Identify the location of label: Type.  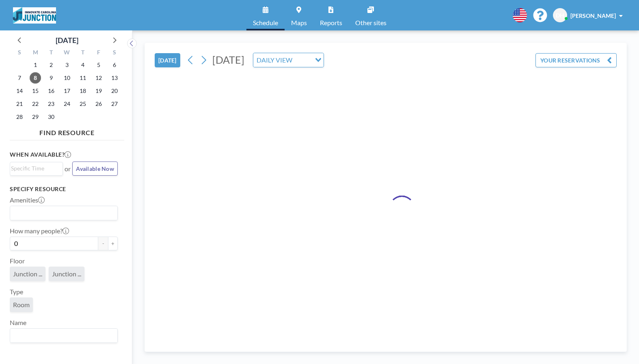
(16, 292).